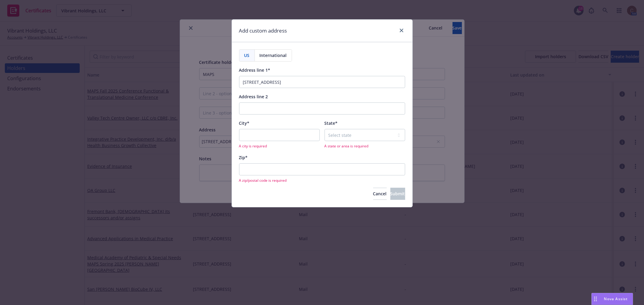 This screenshot has height=305, width=644. What do you see at coordinates (253, 96) in the screenshot?
I see `span: Address line 2` at bounding box center [253, 96].